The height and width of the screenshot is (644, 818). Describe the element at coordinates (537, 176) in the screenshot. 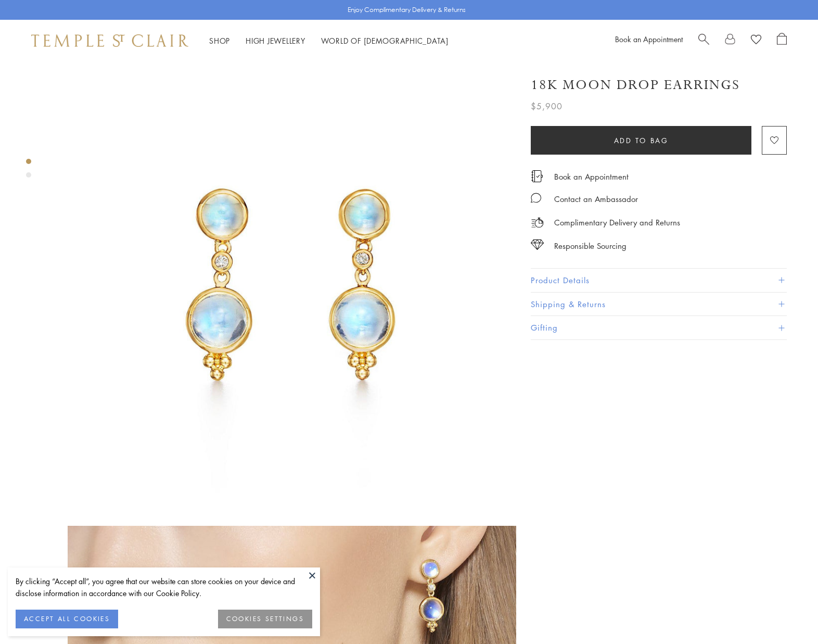

I see `img: icon_appointment.svg` at that location.